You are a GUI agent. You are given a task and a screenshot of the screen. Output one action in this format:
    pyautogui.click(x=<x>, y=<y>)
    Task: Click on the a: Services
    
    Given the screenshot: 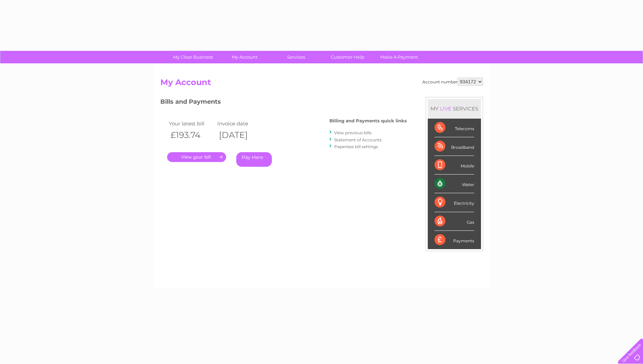 What is the action you would take?
    pyautogui.click(x=296, y=57)
    